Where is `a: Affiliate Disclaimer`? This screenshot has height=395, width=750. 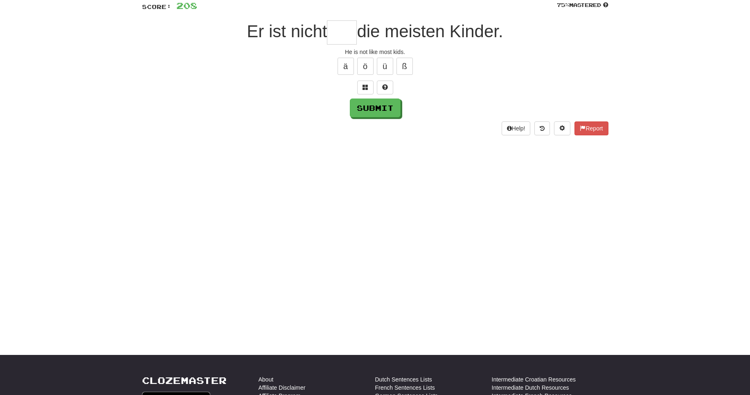 a: Affiliate Disclaimer is located at coordinates (282, 388).